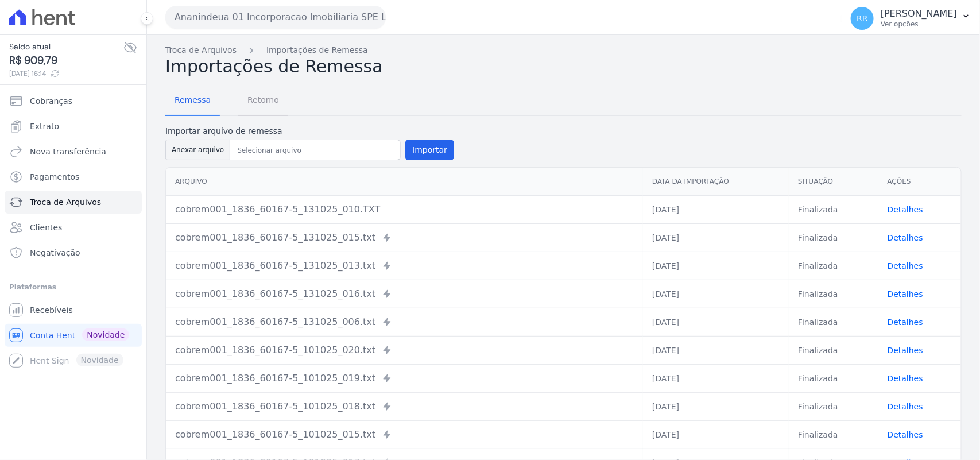 The image size is (980, 460). I want to click on nav: Breadcrumb, so click(563, 50).